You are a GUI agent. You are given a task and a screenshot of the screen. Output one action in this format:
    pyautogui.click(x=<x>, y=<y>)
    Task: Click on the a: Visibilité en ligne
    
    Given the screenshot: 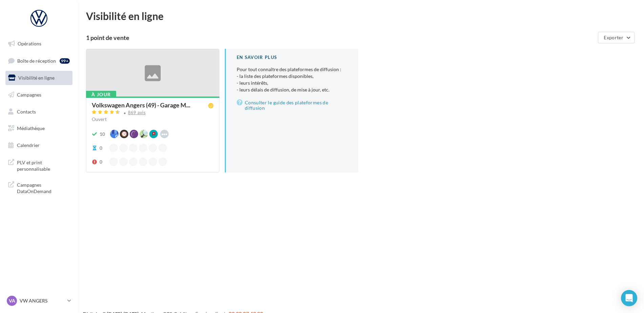 What is the action you would take?
    pyautogui.click(x=39, y=78)
    